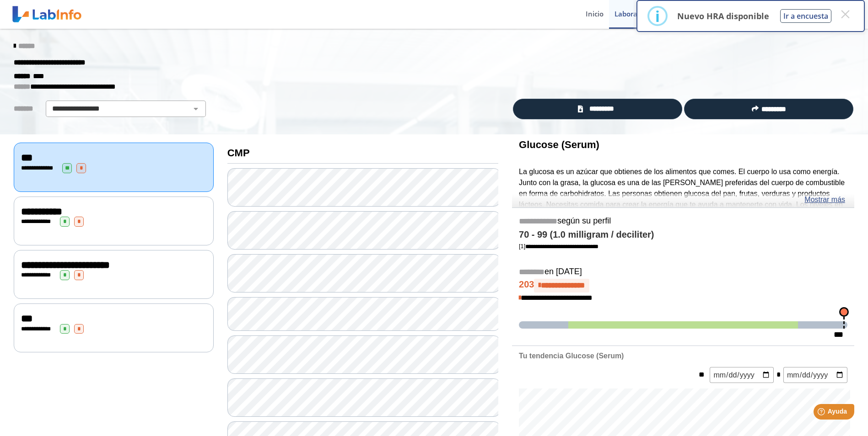 This screenshot has height=436, width=868. What do you see at coordinates (571, 356) in the screenshot?
I see `b: Tu tendencia Glucose (Serum)` at bounding box center [571, 356].